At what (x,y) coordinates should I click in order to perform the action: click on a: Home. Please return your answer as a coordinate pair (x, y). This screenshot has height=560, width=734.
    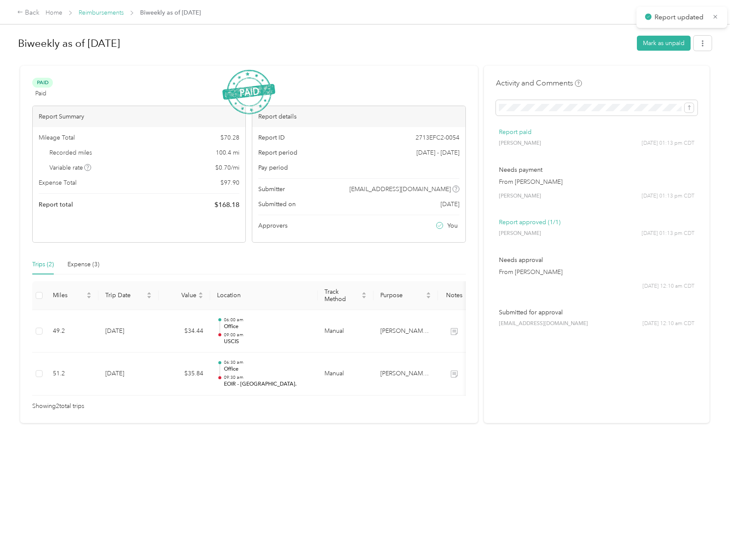
    Looking at the image, I should click on (53, 13).